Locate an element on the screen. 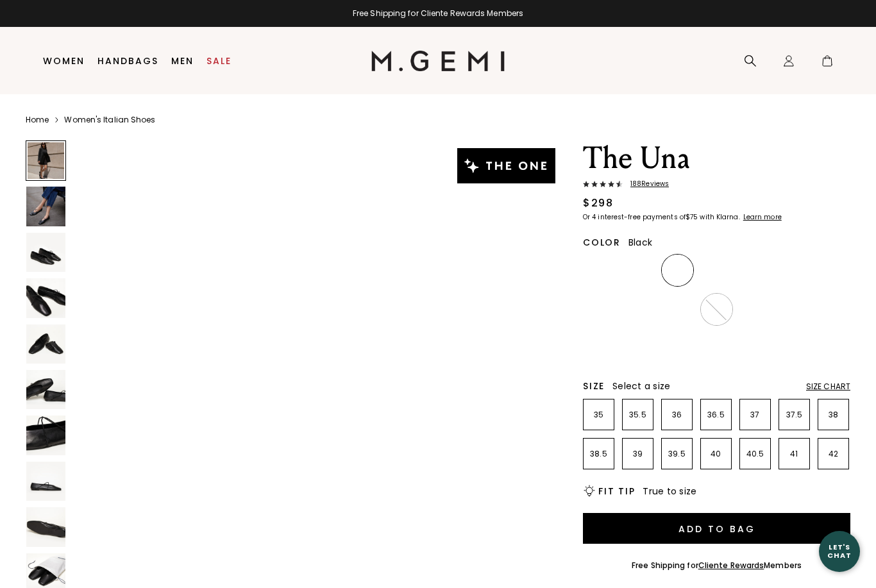 This screenshot has width=876, height=588. p: 39 is located at coordinates (637, 455).